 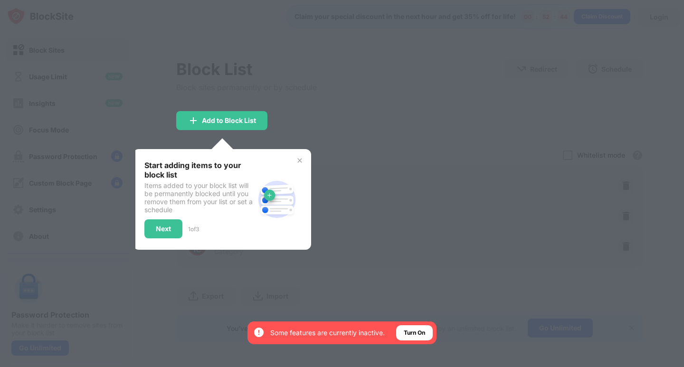 I want to click on div: Start adding items to your block list, so click(x=199, y=170).